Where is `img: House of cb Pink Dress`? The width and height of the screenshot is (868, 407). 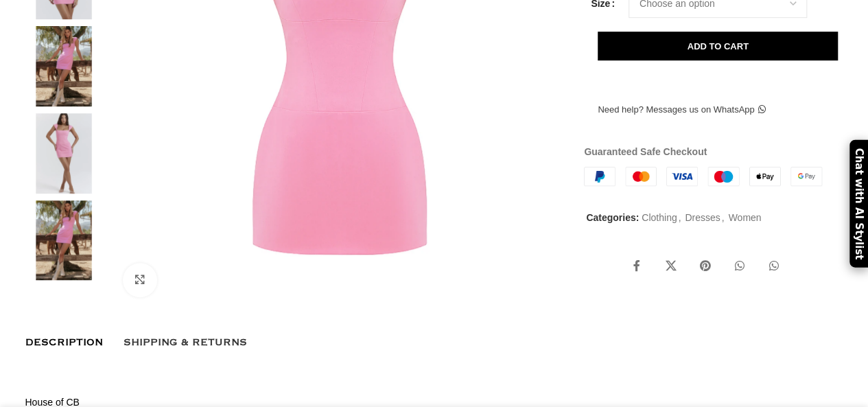
img: House of cb Pink Dress is located at coordinates (63, 153).